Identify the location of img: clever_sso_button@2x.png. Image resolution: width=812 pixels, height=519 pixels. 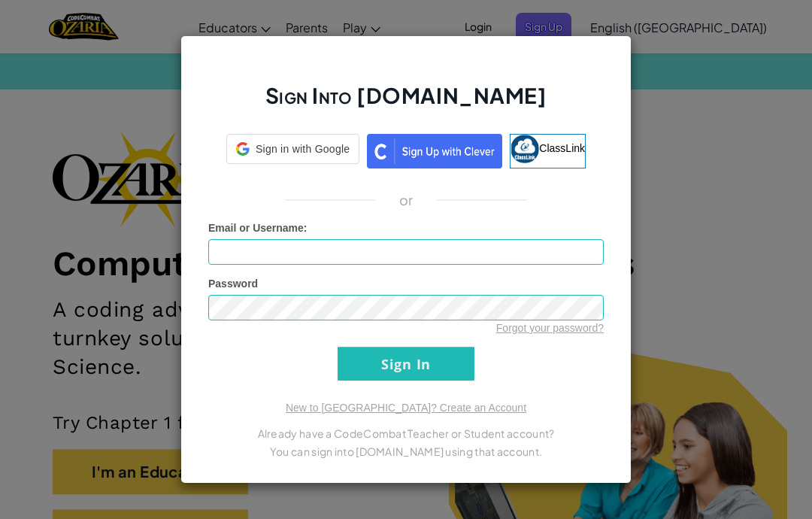
(435, 151).